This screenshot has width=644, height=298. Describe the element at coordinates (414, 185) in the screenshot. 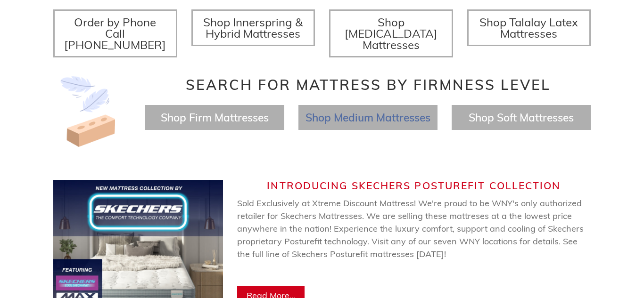

I see `span: Introducing Skechers Posturefit Collection` at that location.